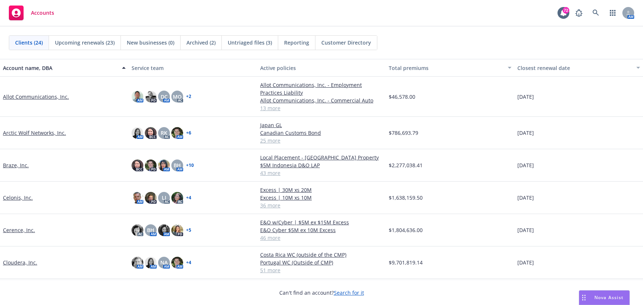 The width and height of the screenshot is (643, 305). Describe the element at coordinates (150, 42) in the screenshot. I see `span: New businesses (0)` at that location.